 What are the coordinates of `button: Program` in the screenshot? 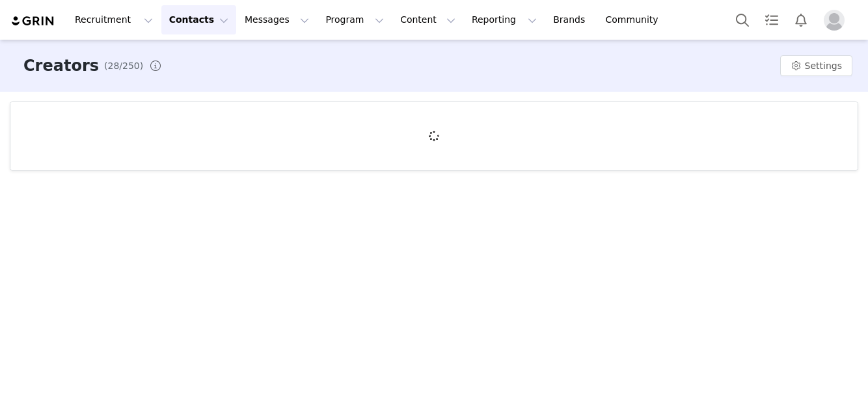 It's located at (355, 20).